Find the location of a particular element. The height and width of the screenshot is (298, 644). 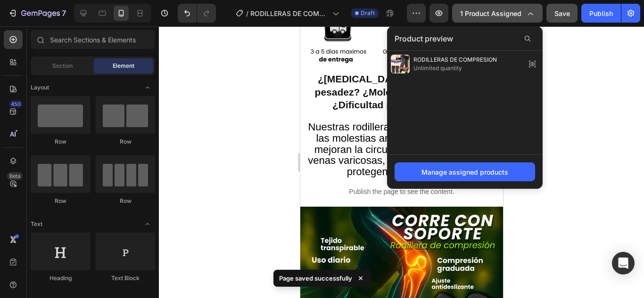

span: Text is located at coordinates (36, 224).